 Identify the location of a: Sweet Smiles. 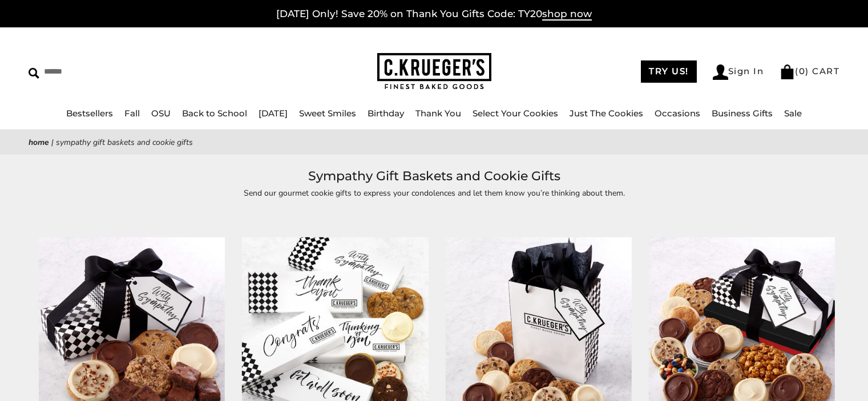
(328, 113).